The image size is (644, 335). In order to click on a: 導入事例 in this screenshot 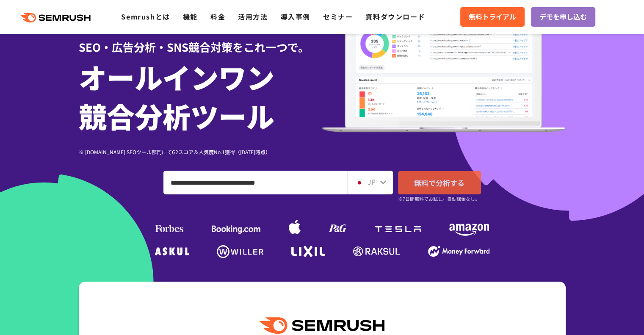, I will do `click(295, 16)`.